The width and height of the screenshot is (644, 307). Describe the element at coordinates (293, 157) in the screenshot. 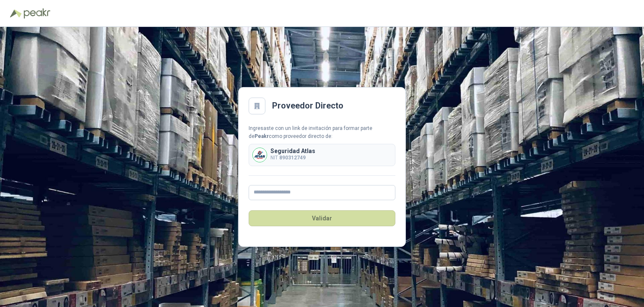

I see `p: NIT` at that location.